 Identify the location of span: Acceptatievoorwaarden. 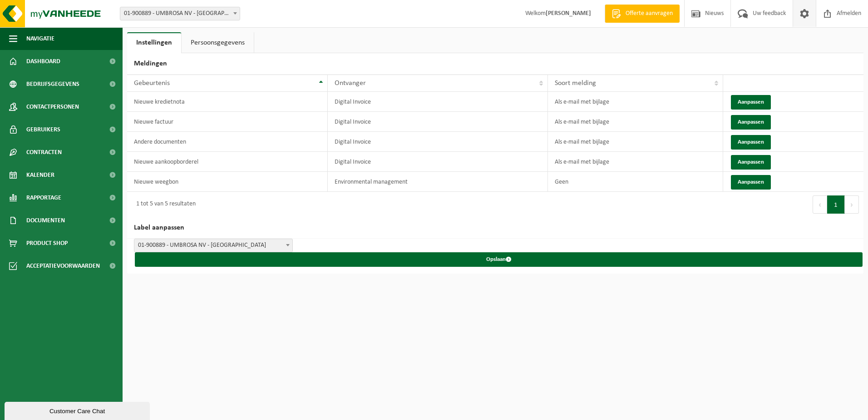
(63, 266).